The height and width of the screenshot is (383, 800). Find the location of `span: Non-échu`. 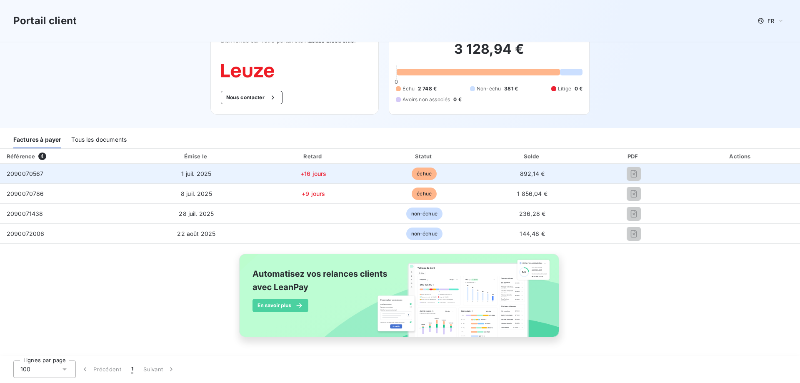

span: Non-échu is located at coordinates (489, 89).